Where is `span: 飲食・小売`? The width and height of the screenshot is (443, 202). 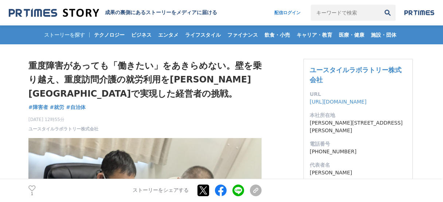
span: 飲食・小売 is located at coordinates (277, 35).